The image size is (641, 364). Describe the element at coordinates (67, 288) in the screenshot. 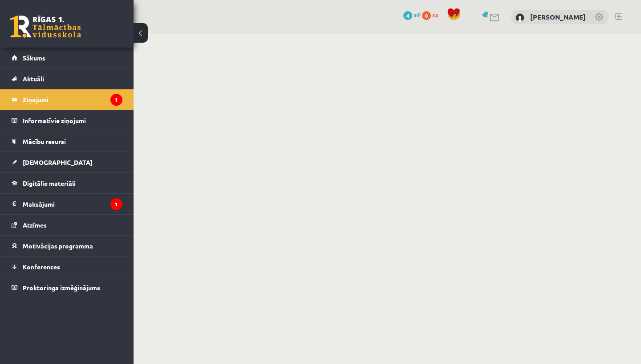

I see `a: Proktoringa izmēģinājums` at that location.